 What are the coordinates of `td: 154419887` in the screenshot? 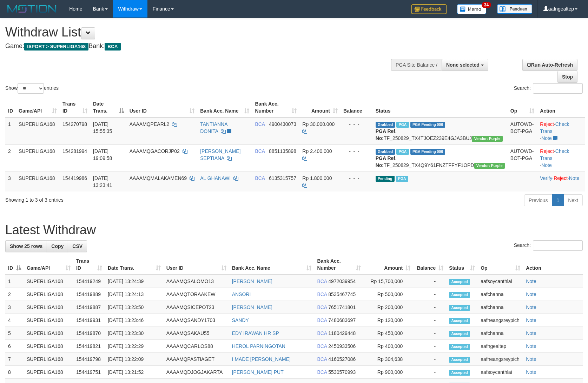 It's located at (89, 307).